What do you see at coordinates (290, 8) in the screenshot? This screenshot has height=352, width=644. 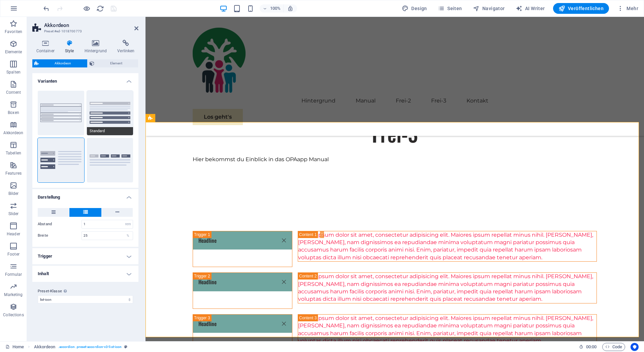 I see `i: Bei Größenänderung Zoomstufe automatisch an das gewählte Gerät anpassen.` at bounding box center [290, 8].